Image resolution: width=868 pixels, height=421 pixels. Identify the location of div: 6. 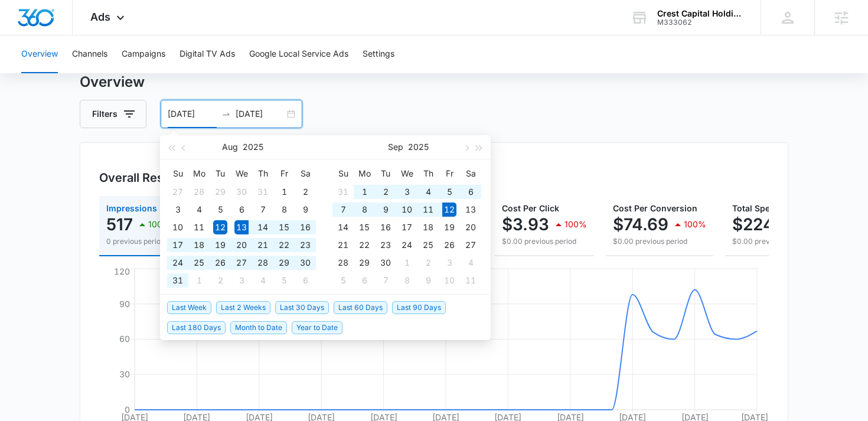
(471, 192).